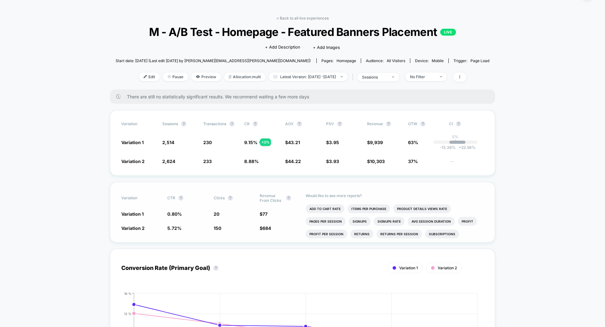 This screenshot has height=327, width=605. I want to click on span: 22.56 %, so click(466, 147).